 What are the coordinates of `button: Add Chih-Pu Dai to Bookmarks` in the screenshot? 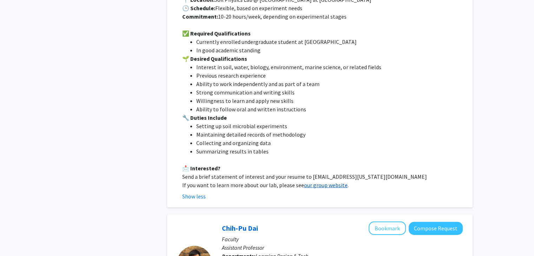 It's located at (388, 228).